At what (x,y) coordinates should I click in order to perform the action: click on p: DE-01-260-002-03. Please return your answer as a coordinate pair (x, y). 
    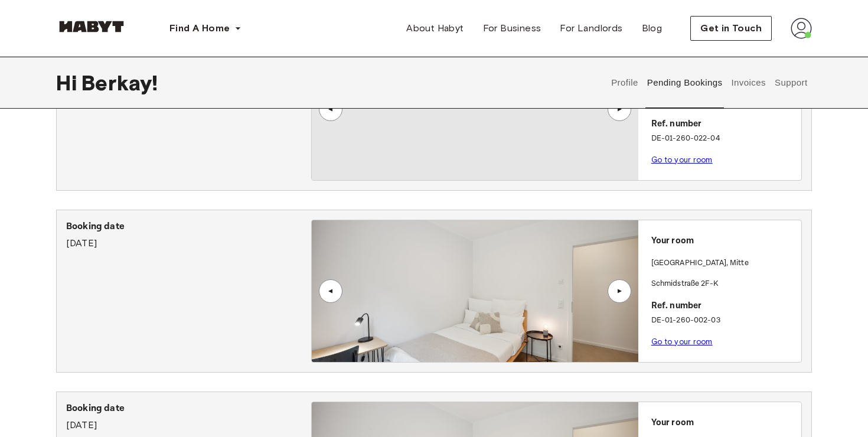
    Looking at the image, I should click on (724, 321).